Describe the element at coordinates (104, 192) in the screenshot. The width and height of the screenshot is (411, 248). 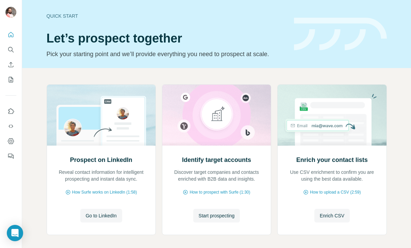
I see `span: How Surfe works on LinkedIn (1:58)` at that location.